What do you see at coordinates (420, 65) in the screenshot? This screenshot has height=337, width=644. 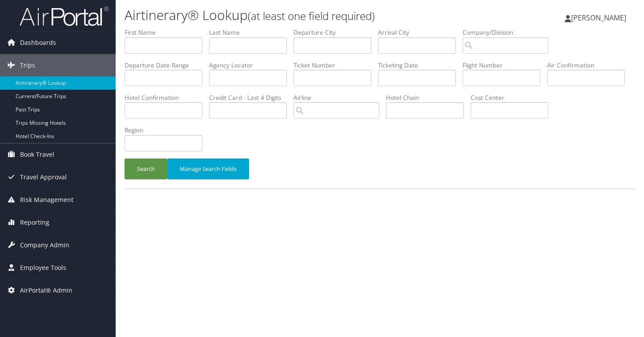 I see `label: Ticketing Date` at bounding box center [420, 65].